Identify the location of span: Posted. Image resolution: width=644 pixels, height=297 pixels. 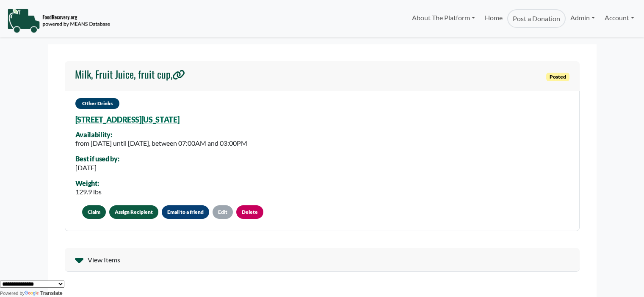
(558, 77).